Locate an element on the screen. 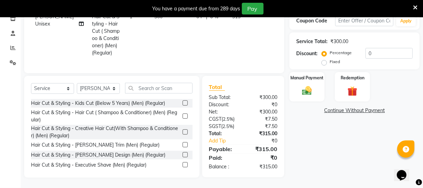 The image size is (423, 188). span: SGST is located at coordinates (215, 126).